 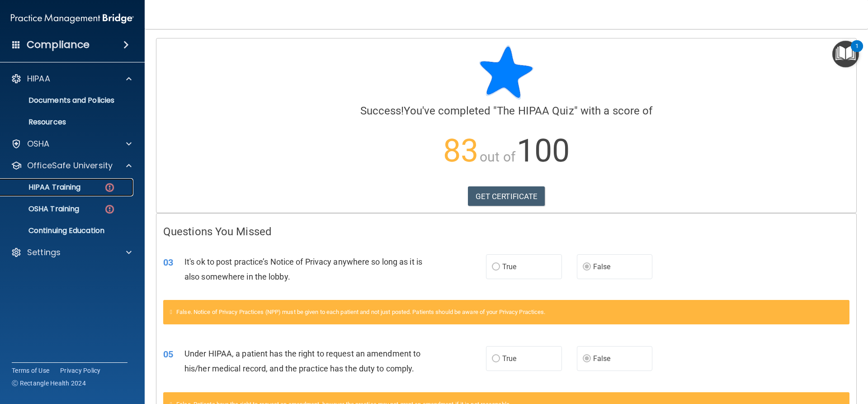 I want to click on span: Ⓒ Rectangle Health 2024, so click(x=49, y=383).